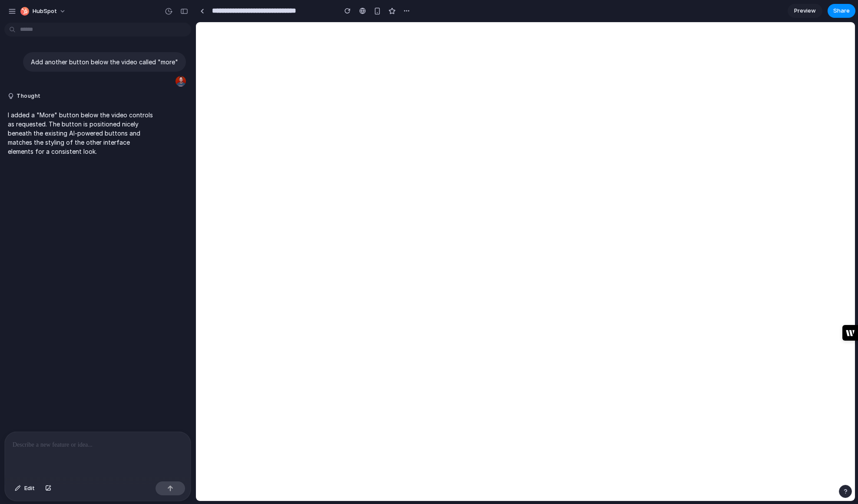 This screenshot has width=858, height=504. What do you see at coordinates (81, 133) in the screenshot?
I see `p: I added a "More" button below the video controls as requested. The button is positioned nicely be...` at bounding box center [81, 133].